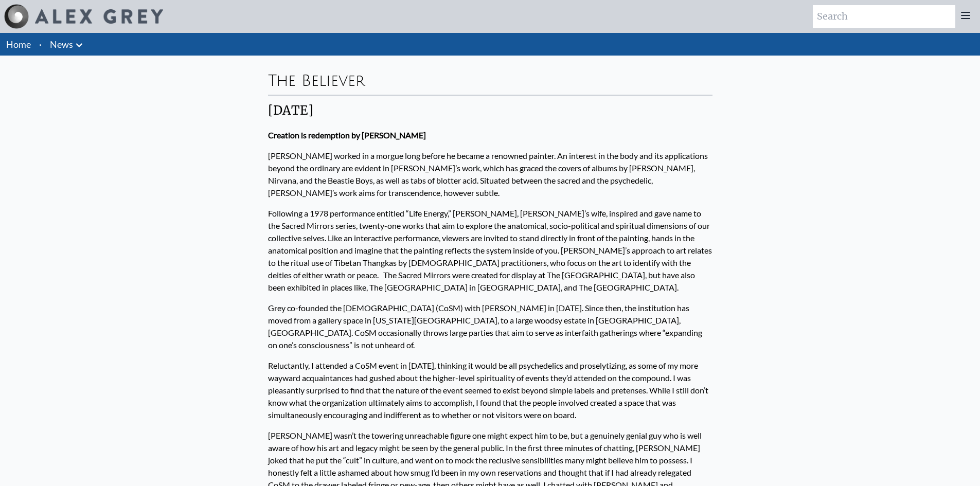  What do you see at coordinates (61, 45) in the screenshot?
I see `a: News` at bounding box center [61, 45].